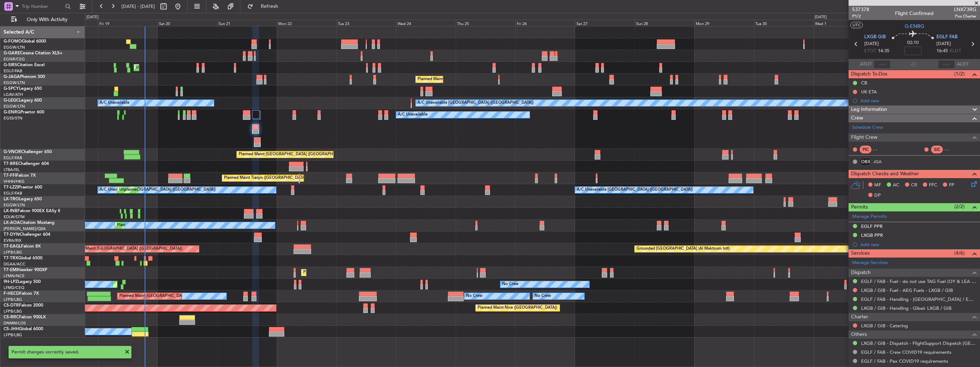 The image size is (980, 367). I want to click on a: T7-EMIHawker 900XP, so click(25, 270).